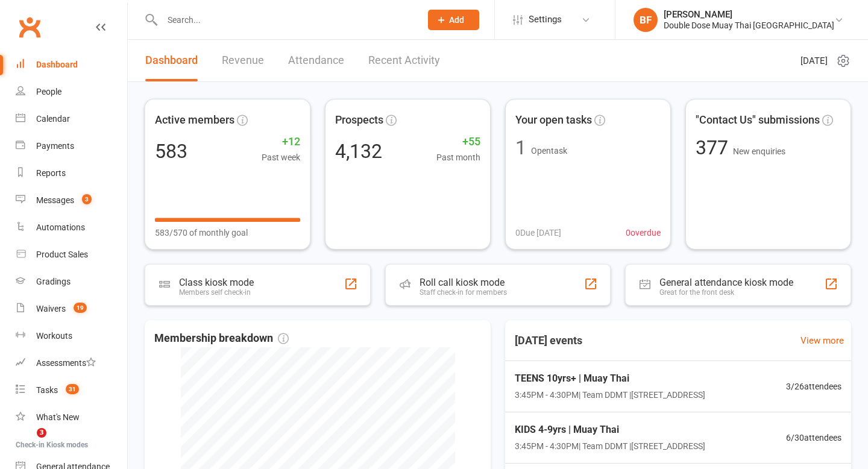  Describe the element at coordinates (814, 386) in the screenshot. I see `span: 3 / 26 attendees` at that location.